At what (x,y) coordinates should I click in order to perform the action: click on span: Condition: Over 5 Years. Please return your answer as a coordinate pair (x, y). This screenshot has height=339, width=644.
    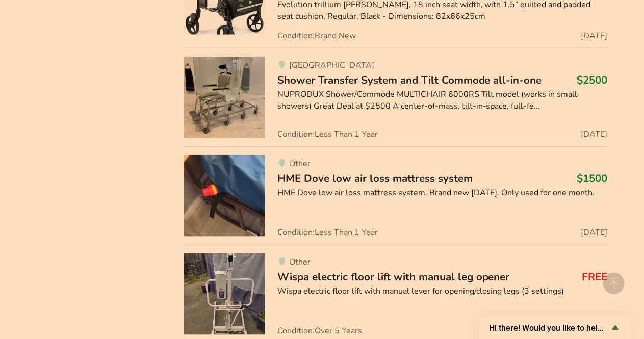
    Looking at the image, I should click on (320, 331).